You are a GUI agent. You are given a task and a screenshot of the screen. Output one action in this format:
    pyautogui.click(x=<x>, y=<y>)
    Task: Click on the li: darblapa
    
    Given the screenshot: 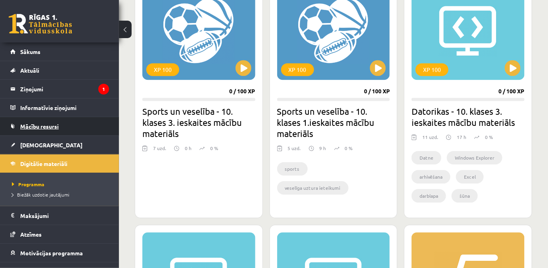 What is the action you would take?
    pyautogui.click(x=429, y=196)
    